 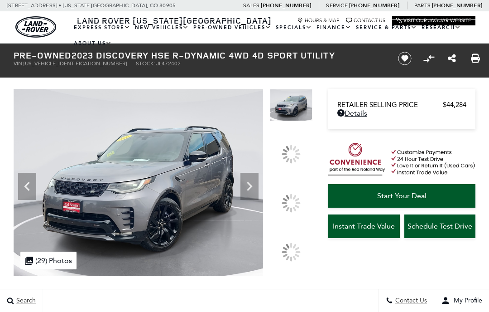 I want to click on a: Service & Parts, so click(x=386, y=27).